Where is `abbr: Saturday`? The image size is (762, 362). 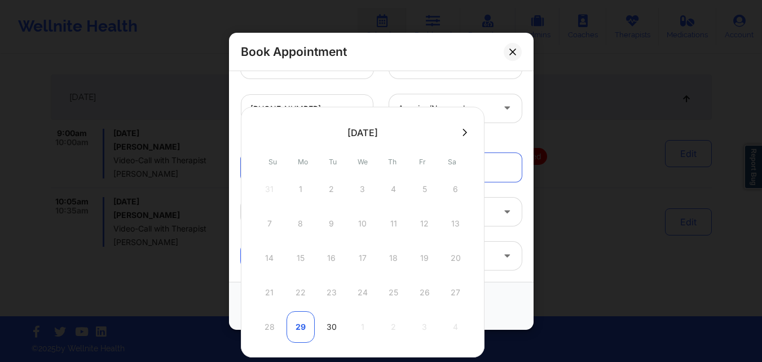
abbr: Saturday is located at coordinates (452, 161).